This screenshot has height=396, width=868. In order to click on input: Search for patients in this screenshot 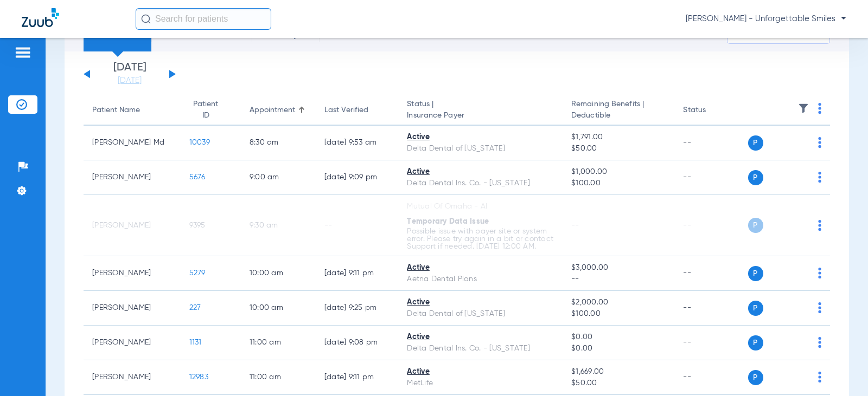, I will do `click(204, 19)`.